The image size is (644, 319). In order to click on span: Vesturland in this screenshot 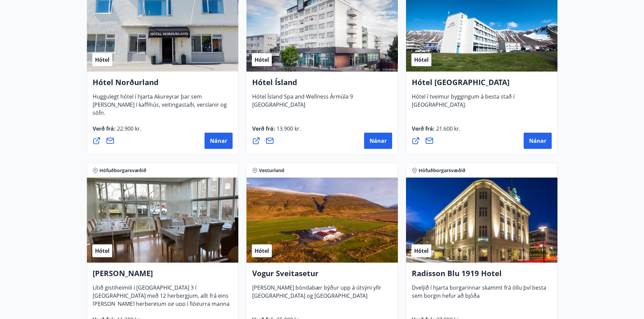, I will do `click(271, 170)`.